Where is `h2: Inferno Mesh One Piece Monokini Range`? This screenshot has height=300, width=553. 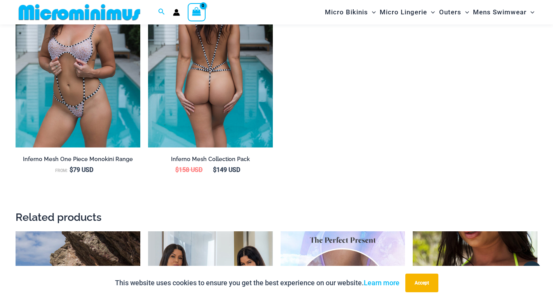 h2: Inferno Mesh One Piece Monokini Range is located at coordinates (78, 159).